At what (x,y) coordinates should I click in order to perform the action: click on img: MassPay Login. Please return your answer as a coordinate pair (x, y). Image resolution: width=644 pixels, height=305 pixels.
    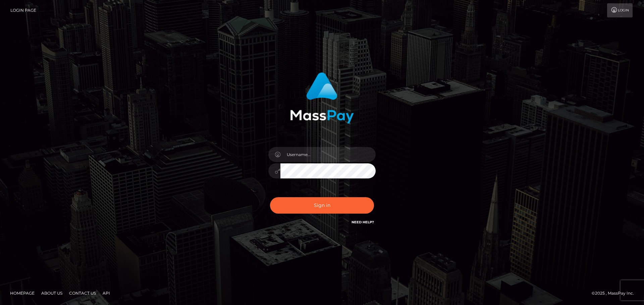
    Looking at the image, I should click on (322, 98).